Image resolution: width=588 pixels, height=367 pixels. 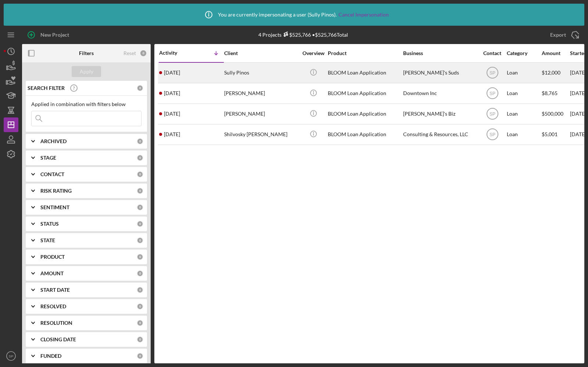 I want to click on div: Sully Pinos, so click(x=261, y=72).